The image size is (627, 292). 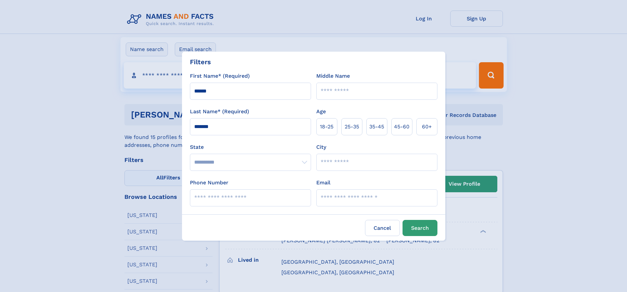 What do you see at coordinates (352, 127) in the screenshot?
I see `span: 25‑35` at bounding box center [352, 127].